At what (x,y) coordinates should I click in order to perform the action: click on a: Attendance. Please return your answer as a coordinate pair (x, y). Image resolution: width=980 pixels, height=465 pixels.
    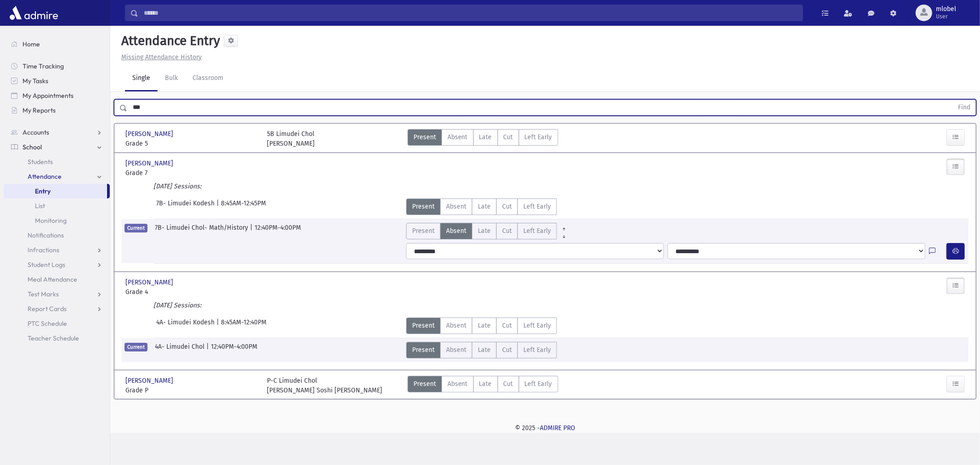
    Looking at the image, I should click on (56, 176).